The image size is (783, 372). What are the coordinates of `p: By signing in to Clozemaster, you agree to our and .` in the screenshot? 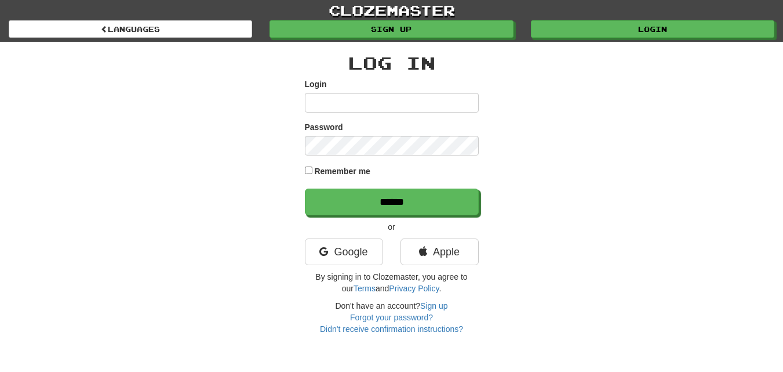 It's located at (392, 282).